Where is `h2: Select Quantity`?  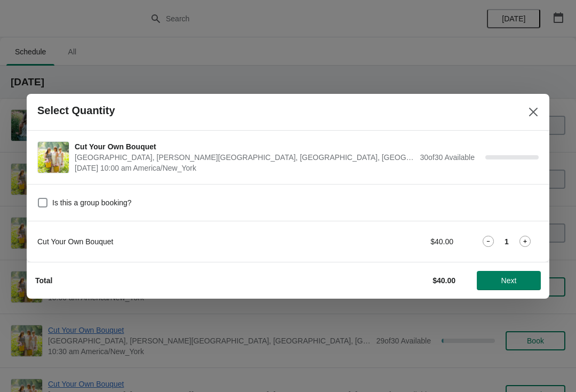
h2: Select Quantity is located at coordinates (76, 110).